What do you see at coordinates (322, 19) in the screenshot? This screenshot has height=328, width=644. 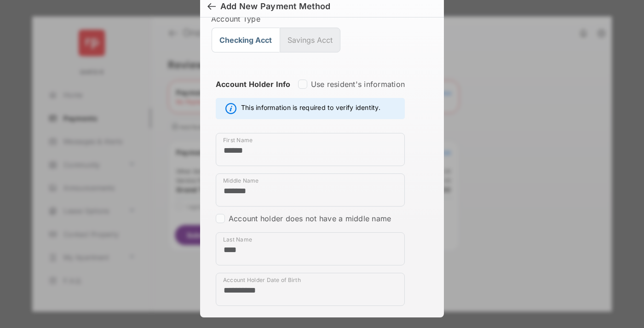 I see `label: Account Type` at bounding box center [322, 19].